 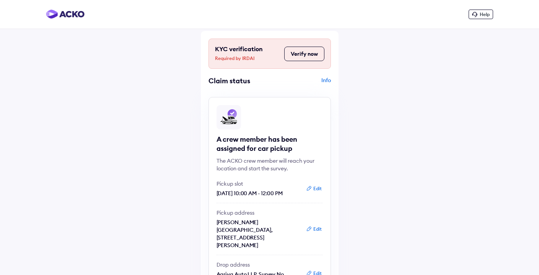 I want to click on p: Pickup address, so click(x=258, y=213).